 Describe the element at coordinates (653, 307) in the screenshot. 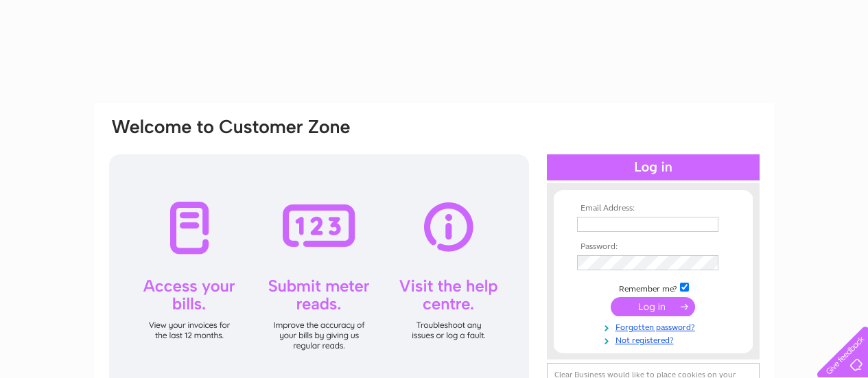

I see `input: Submit` at that location.